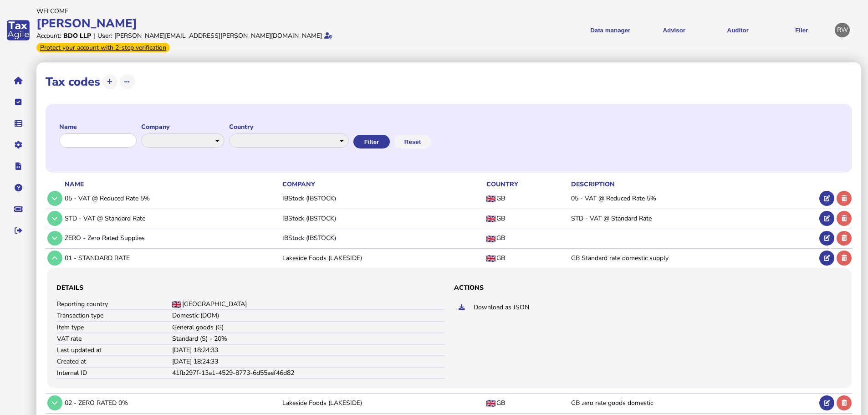  Describe the element at coordinates (693, 403) in the screenshot. I see `td: GB zero rate goods domestic` at that location.